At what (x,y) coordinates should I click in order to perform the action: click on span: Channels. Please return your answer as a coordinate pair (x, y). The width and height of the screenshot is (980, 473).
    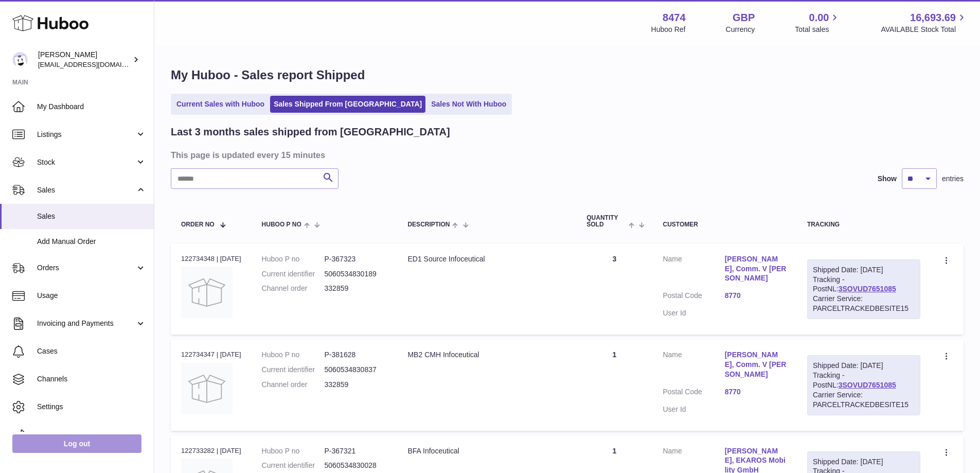
    Looking at the image, I should click on (92, 379).